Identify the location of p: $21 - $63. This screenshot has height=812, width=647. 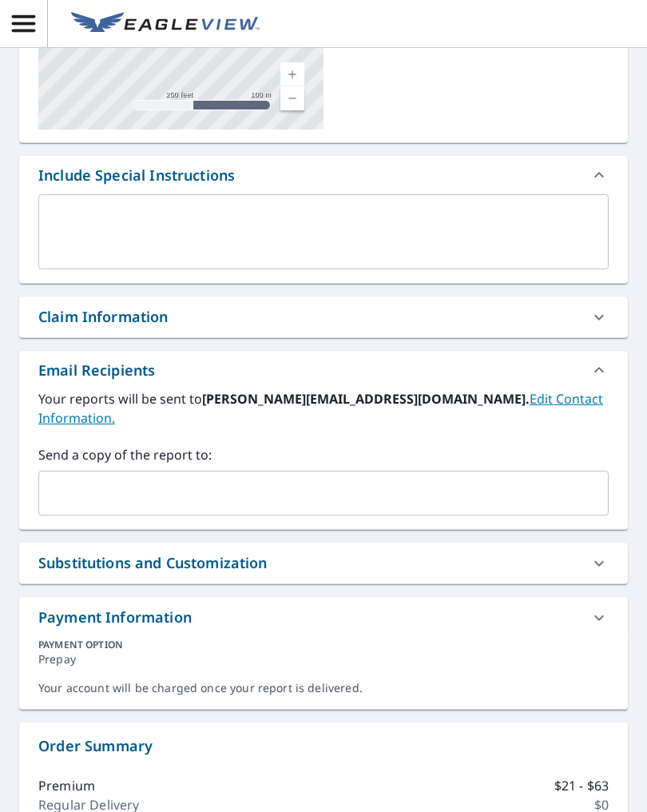
(581, 785).